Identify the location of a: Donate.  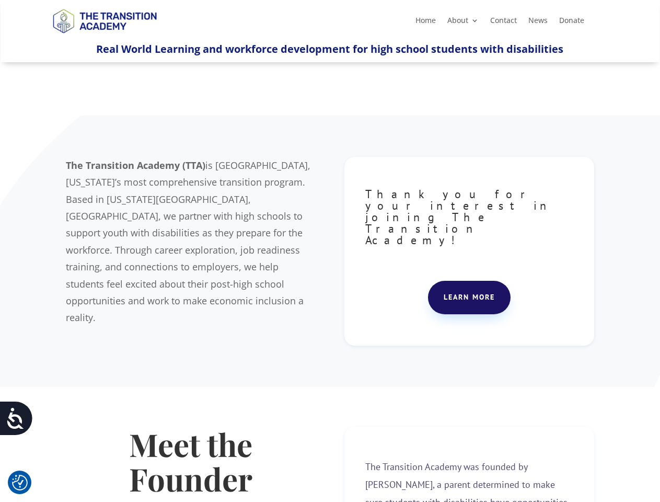
(572, 22).